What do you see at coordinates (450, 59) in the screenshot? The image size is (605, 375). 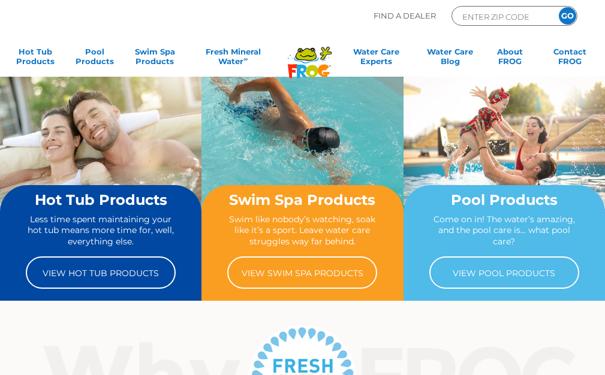 I see `a: Water CareBlog` at bounding box center [450, 59].